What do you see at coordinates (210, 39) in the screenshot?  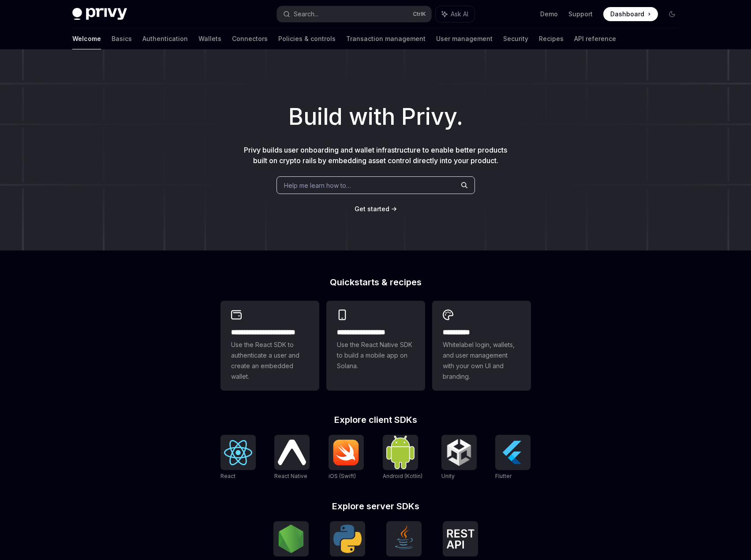 I see `a: Wallets` at bounding box center [210, 39].